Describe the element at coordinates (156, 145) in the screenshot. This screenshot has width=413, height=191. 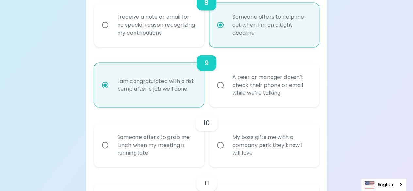
I see `div: Someone offers to grab me lunch when my meeting is running late` at that location.